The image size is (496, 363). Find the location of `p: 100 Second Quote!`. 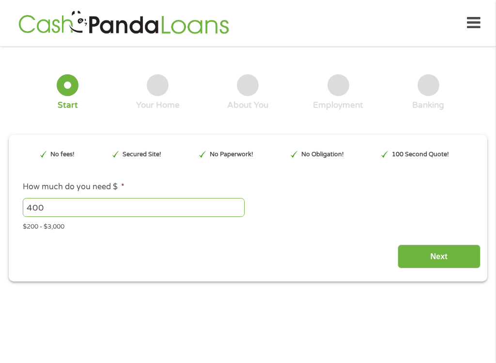

p: 100 Second Quote! is located at coordinates (421, 154).